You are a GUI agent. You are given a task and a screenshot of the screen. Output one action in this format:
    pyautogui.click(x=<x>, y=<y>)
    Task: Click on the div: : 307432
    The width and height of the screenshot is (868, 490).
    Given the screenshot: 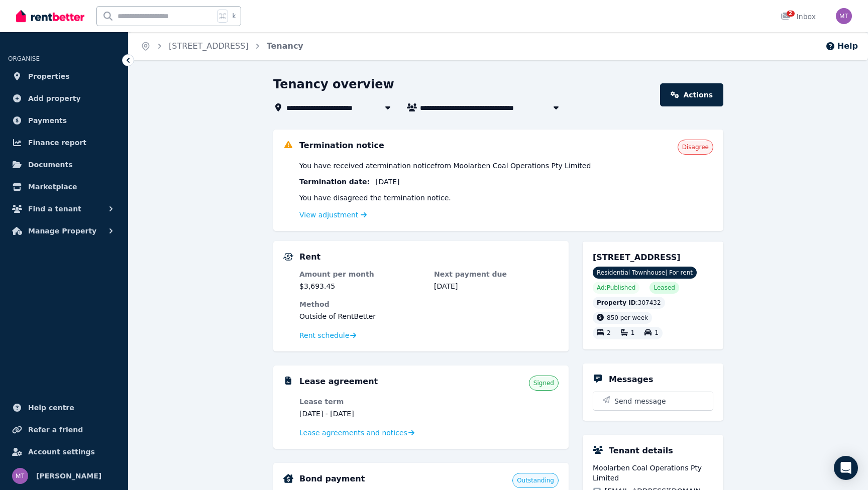 What is the action you would take?
    pyautogui.click(x=629, y=303)
    